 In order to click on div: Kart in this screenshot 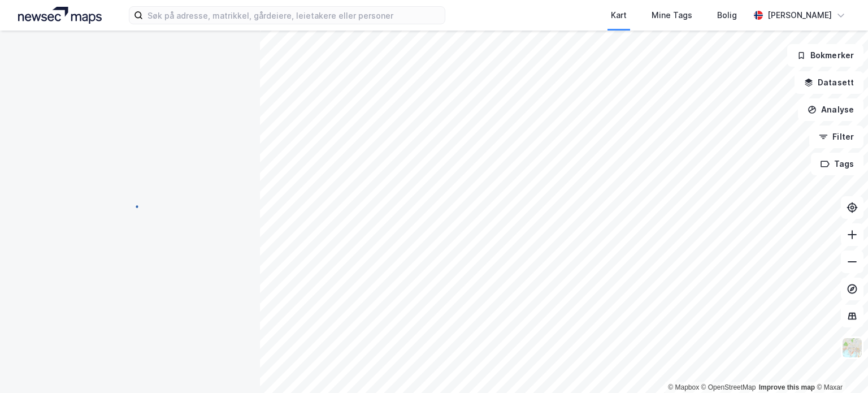, I will do `click(619, 15)`.